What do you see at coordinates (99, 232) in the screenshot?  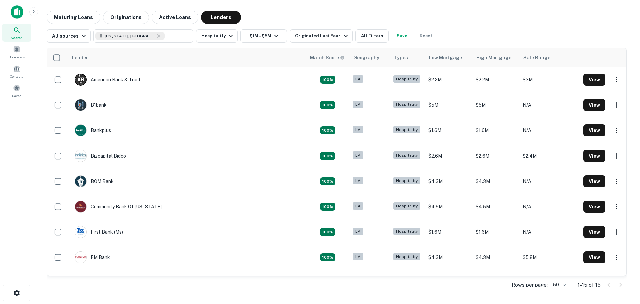 I see `div: First Bank (ms)` at bounding box center [99, 232].